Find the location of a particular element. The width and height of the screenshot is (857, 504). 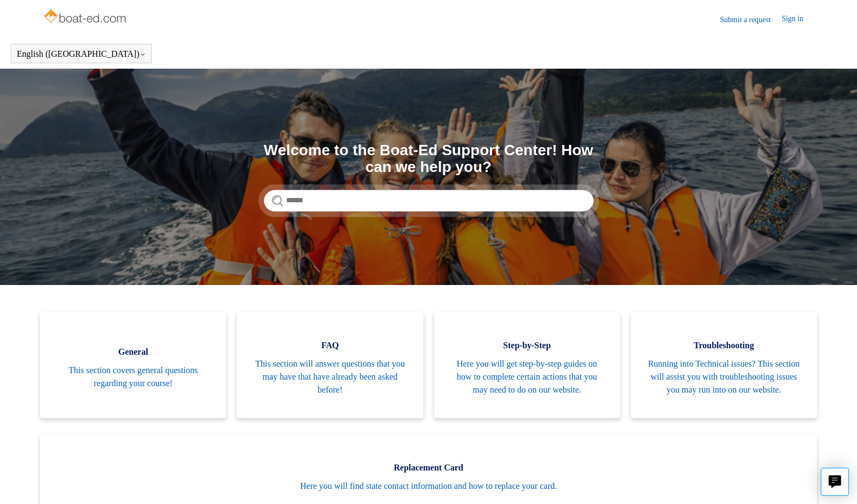

a: Sign in is located at coordinates (798, 19).